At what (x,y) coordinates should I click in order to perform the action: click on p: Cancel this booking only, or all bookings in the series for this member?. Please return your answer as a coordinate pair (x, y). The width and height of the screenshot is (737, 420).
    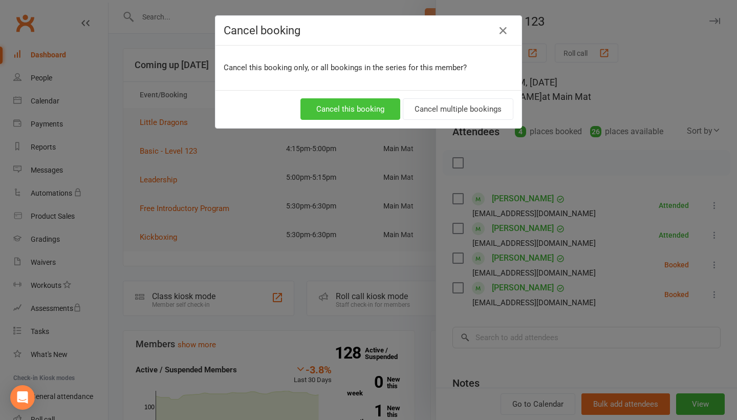
    Looking at the image, I should click on (368, 68).